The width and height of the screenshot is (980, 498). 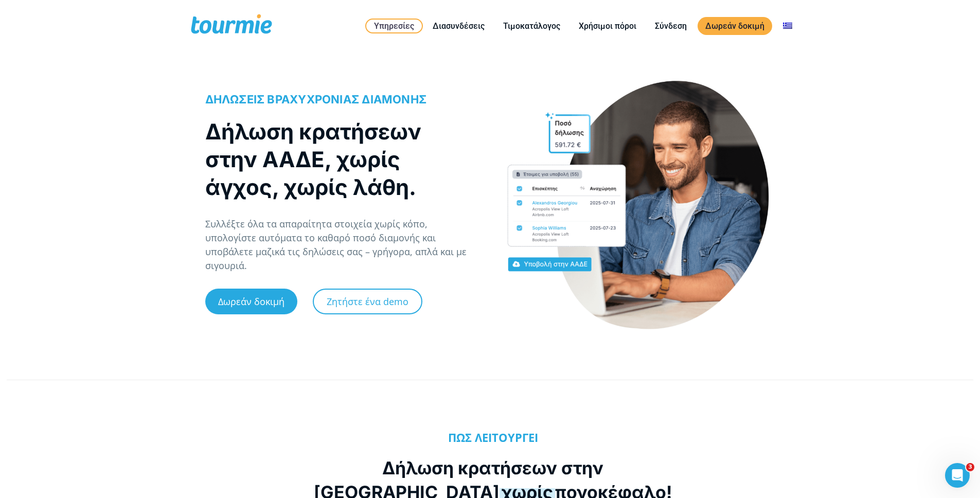 What do you see at coordinates (493, 438) in the screenshot?
I see `b: ΠΩΣ ΛΕΙΤΟΥΡΓΕΙ` at bounding box center [493, 438].